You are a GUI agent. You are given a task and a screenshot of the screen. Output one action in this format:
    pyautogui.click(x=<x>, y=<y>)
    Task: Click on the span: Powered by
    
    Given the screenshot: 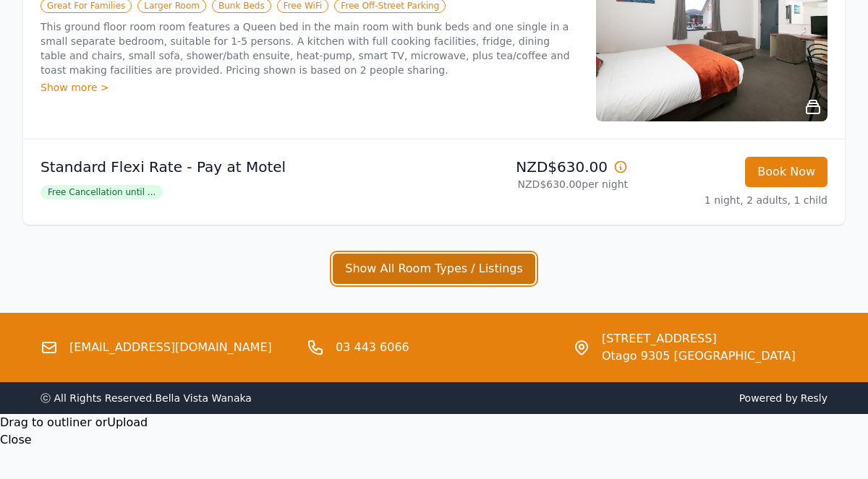 What is the action you would take?
    pyautogui.click(x=634, y=398)
    